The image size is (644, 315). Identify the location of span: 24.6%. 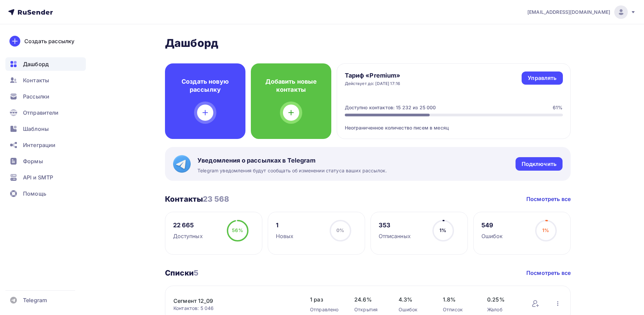
(369, 300).